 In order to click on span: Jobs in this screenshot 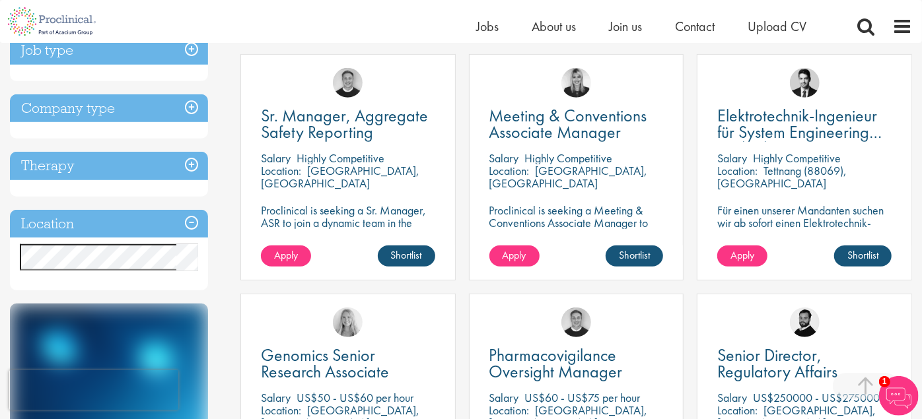, I will do `click(487, 26)`.